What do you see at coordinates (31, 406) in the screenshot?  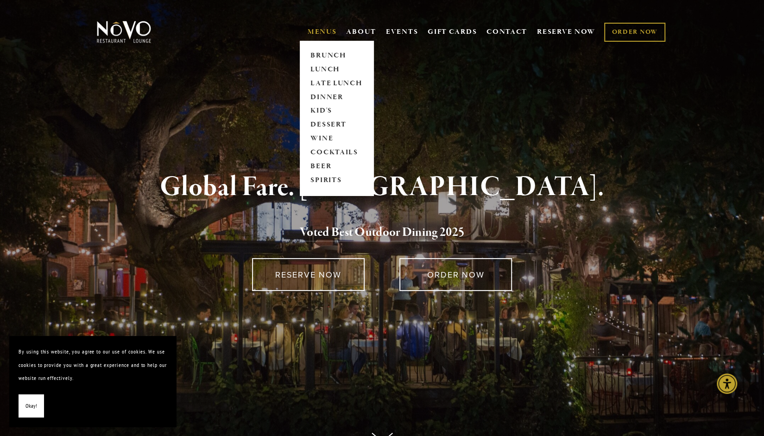 I see `span: Okay!` at bounding box center [31, 406].